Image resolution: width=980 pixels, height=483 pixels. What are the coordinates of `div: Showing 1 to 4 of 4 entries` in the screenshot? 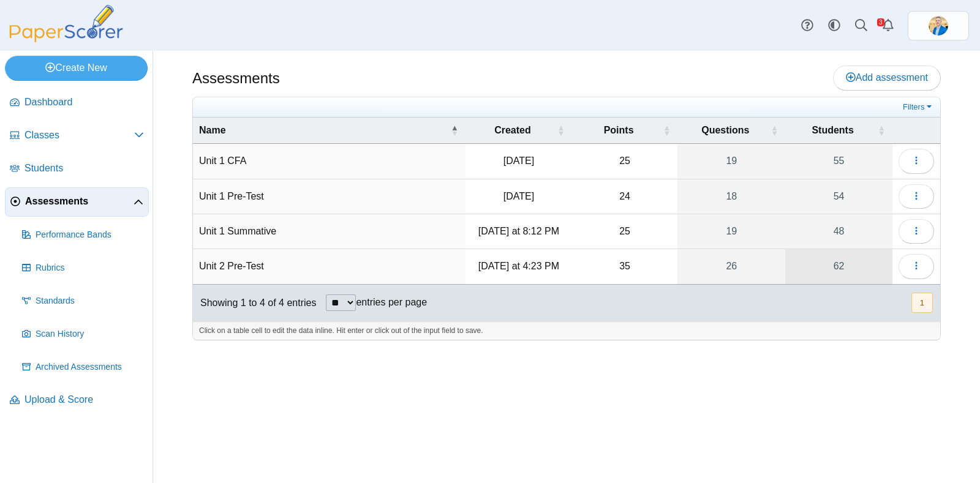 It's located at (254, 303).